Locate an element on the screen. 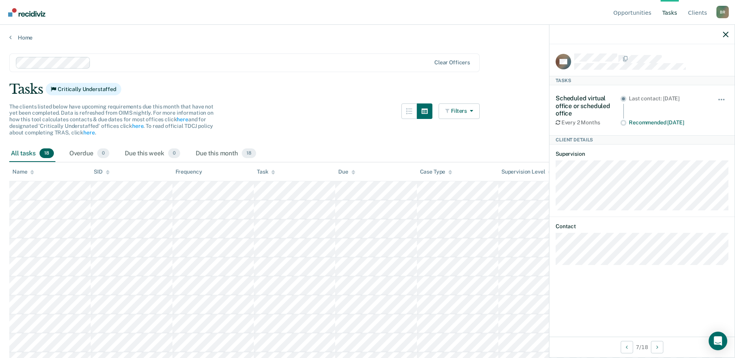  div: 7 / 18 is located at coordinates (642, 347).